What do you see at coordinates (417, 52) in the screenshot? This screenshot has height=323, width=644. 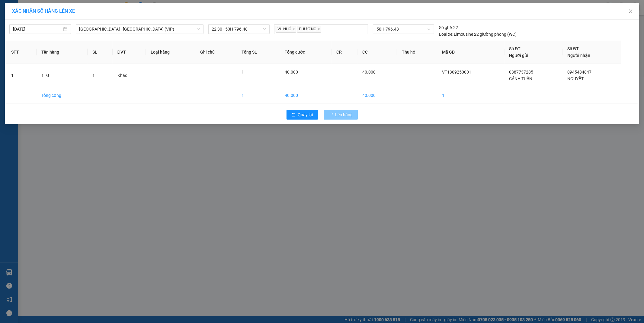 I see `th: Thu hộ` at bounding box center [417, 52].